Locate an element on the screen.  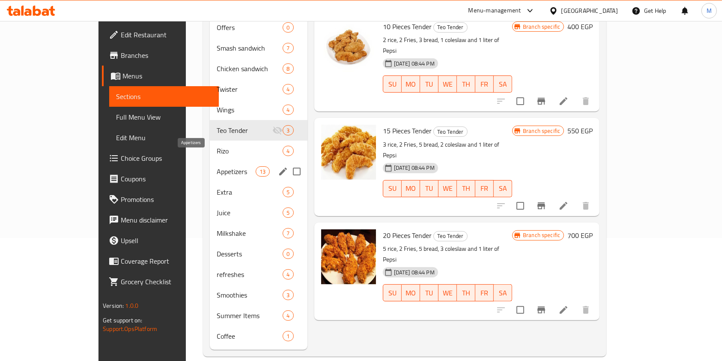
div: Appetizers13edit is located at coordinates (259, 171).